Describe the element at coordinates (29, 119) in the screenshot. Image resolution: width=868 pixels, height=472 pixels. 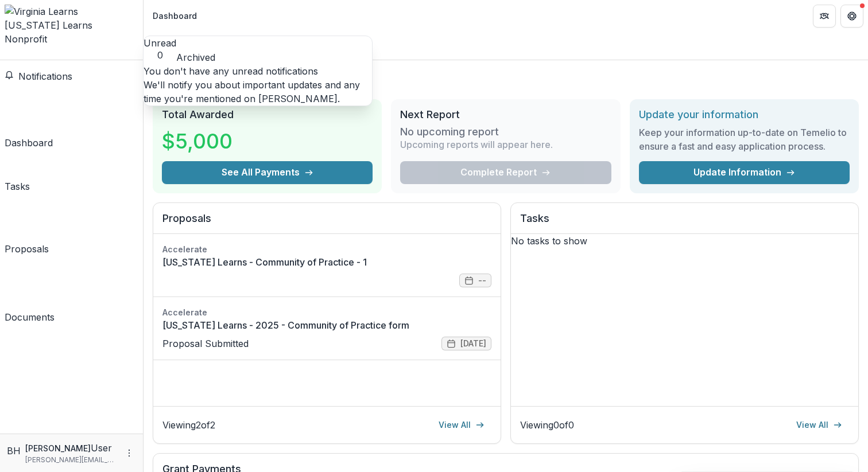
I see `a: Dashboard` at that location.